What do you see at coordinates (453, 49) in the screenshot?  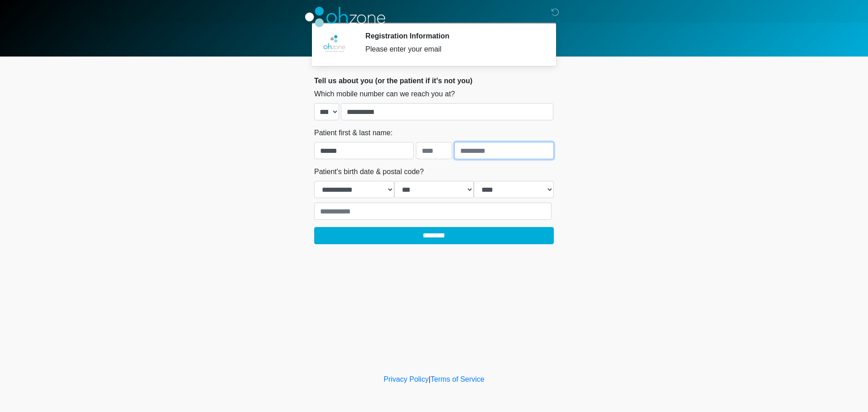 I see `div: Please enter your email` at bounding box center [453, 49].